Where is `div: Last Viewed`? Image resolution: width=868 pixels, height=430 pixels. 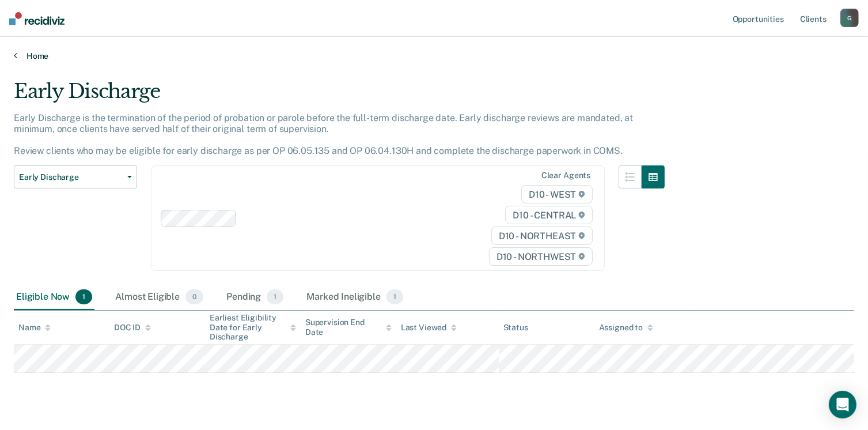
div: Last Viewed is located at coordinates (429, 328).